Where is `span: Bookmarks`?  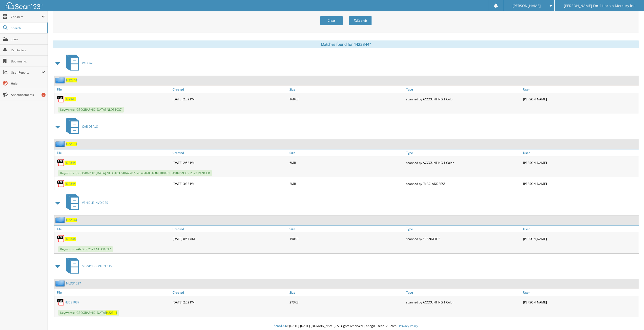
span: Bookmarks is located at coordinates (28, 61).